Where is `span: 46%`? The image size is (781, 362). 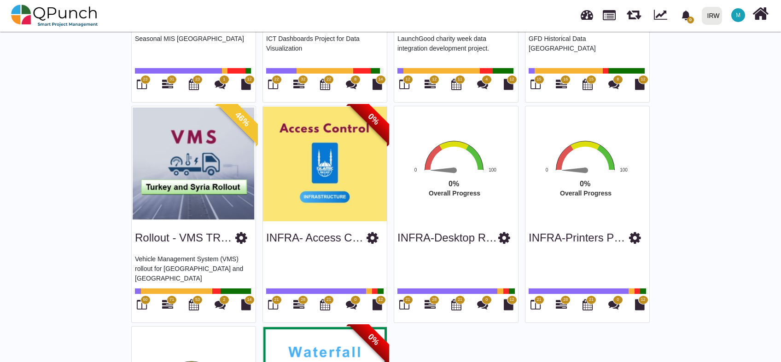
span: 46% is located at coordinates (242, 119).